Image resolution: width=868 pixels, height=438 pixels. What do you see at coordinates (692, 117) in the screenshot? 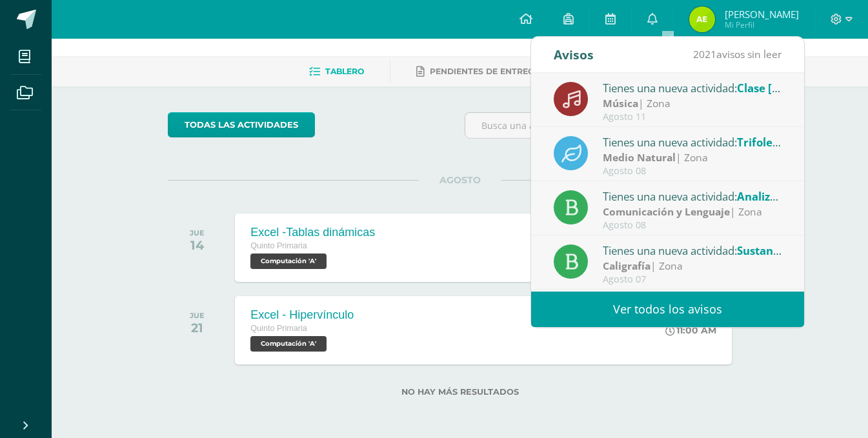
I see `div: Agosto 11` at bounding box center [692, 117].